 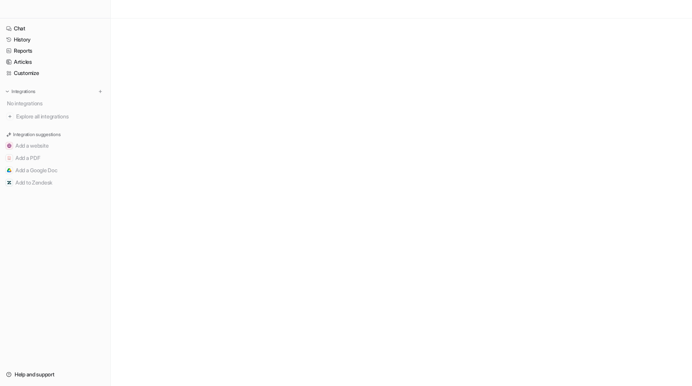 I want to click on span: Explore all integrations, so click(x=60, y=117).